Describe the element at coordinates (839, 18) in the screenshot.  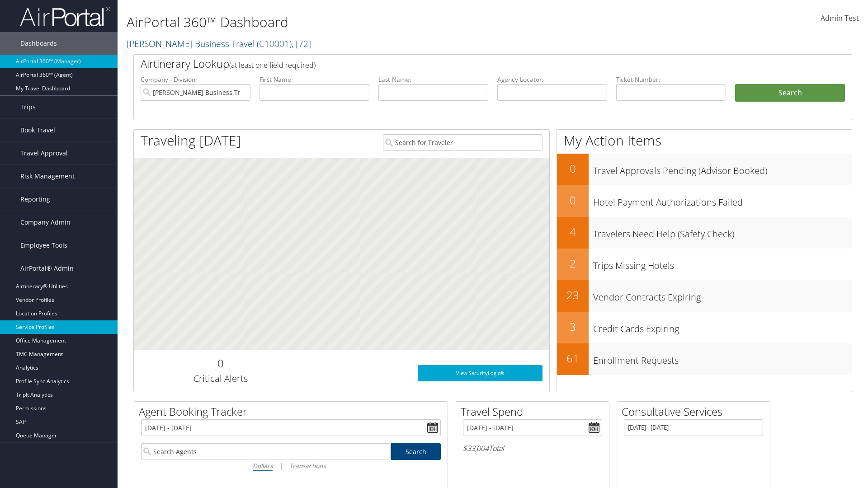
I see `a: Admin Test` at that location.